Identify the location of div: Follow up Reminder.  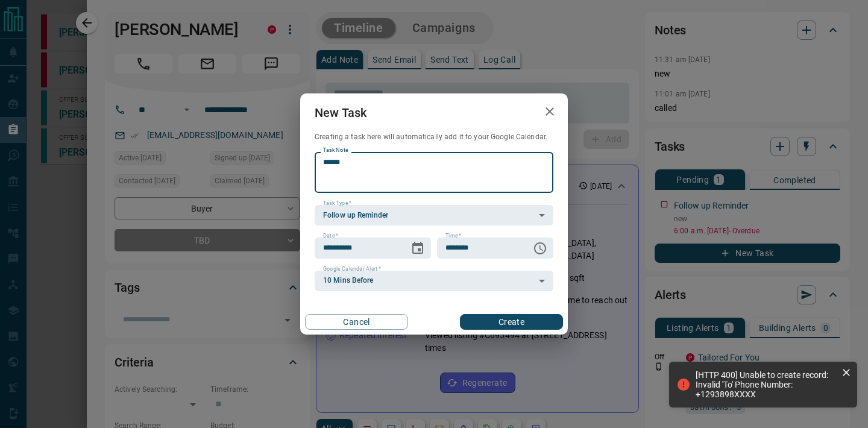
(434, 215).